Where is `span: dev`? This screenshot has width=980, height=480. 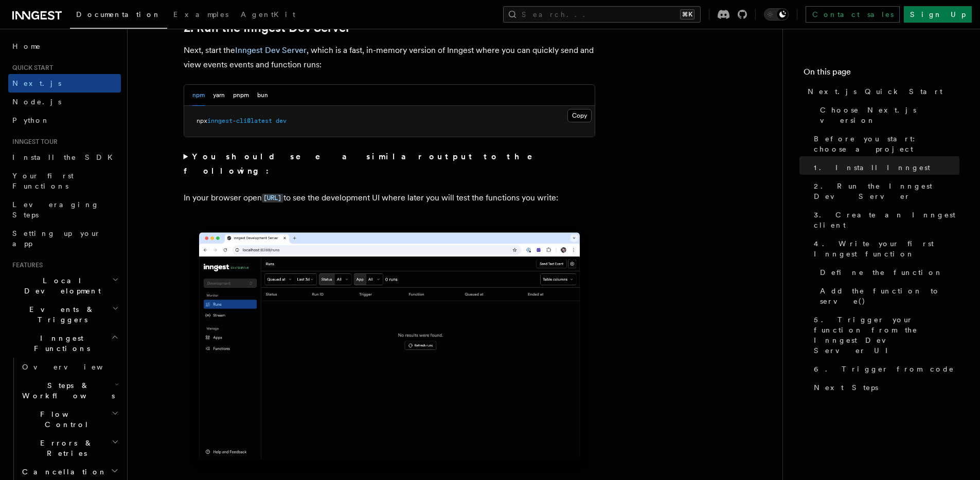 span: dev is located at coordinates (281, 121).